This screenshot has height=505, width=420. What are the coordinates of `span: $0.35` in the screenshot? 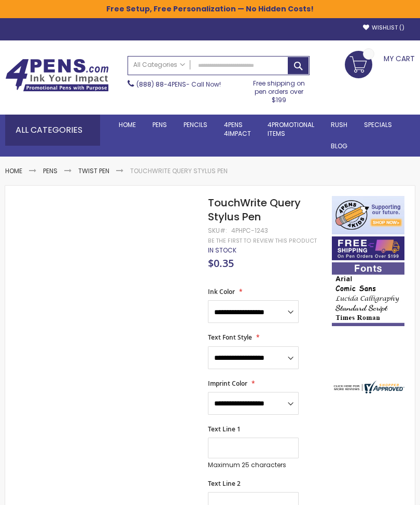 It's located at (221, 263).